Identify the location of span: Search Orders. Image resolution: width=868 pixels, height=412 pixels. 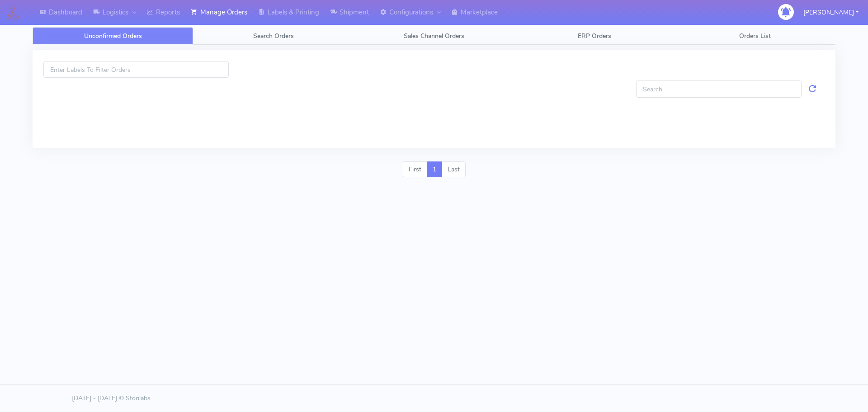
(274, 36).